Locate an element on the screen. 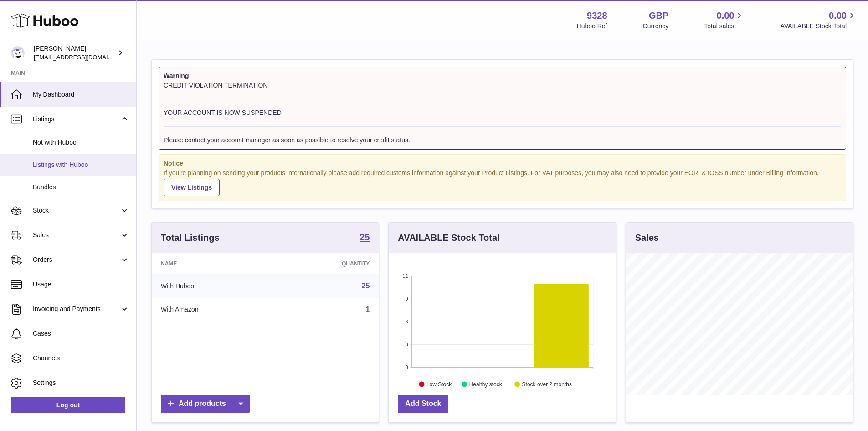  div: If you're planning on sending your products internationally please add required customs informati... is located at coordinates (502, 182).